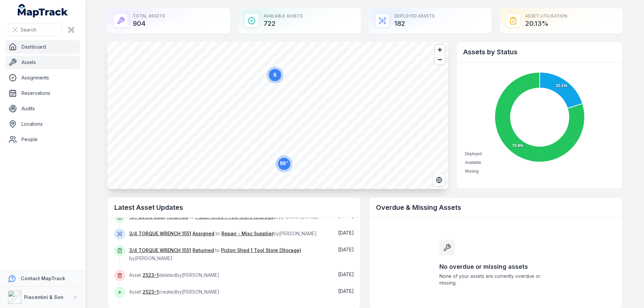 This screenshot has height=308, width=644. Describe the element at coordinates (439, 180) in the screenshot. I see `button: Switch to Satellite View` at that location.